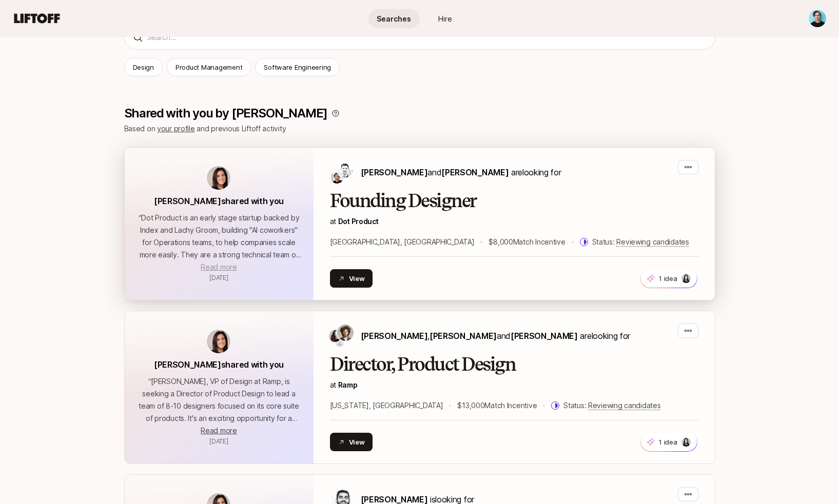  Describe the element at coordinates (209, 67) in the screenshot. I see `div: Product Management` at that location.